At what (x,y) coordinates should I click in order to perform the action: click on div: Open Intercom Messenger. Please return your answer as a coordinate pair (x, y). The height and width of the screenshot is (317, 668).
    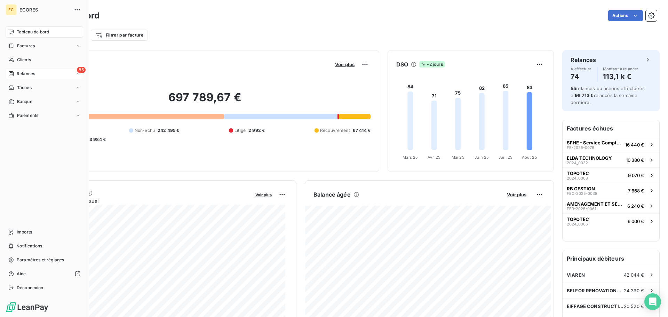
    Looking at the image, I should click on (653, 302).